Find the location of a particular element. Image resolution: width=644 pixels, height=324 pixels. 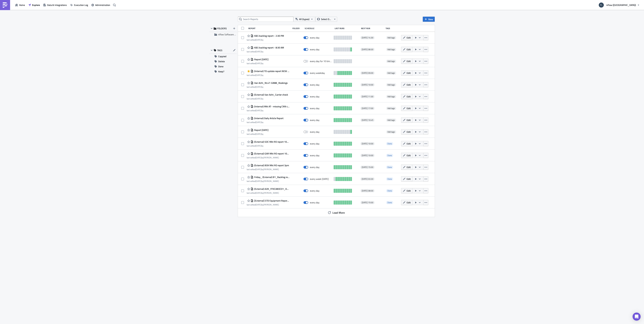

a: Execution Log is located at coordinates (79, 5).